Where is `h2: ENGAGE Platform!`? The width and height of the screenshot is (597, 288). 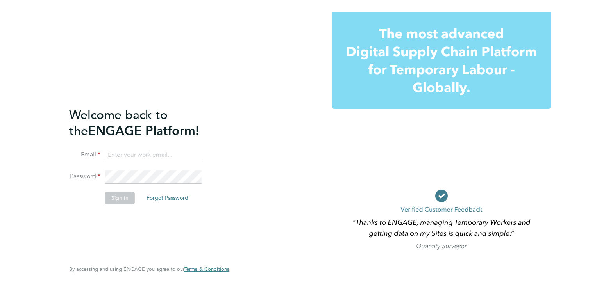 h2: ENGAGE Platform! is located at coordinates (145, 123).